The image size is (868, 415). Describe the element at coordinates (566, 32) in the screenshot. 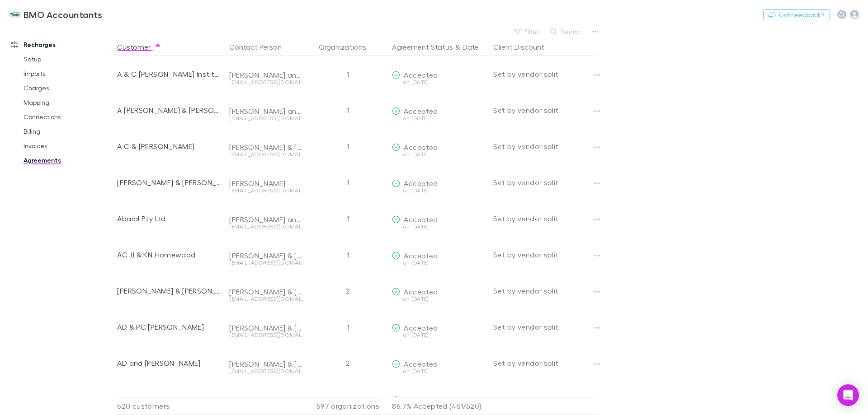

I see `button: Search` at that location.